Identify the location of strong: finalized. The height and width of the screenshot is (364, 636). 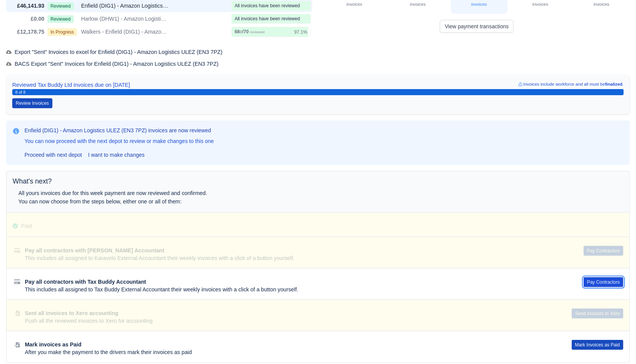
(614, 84).